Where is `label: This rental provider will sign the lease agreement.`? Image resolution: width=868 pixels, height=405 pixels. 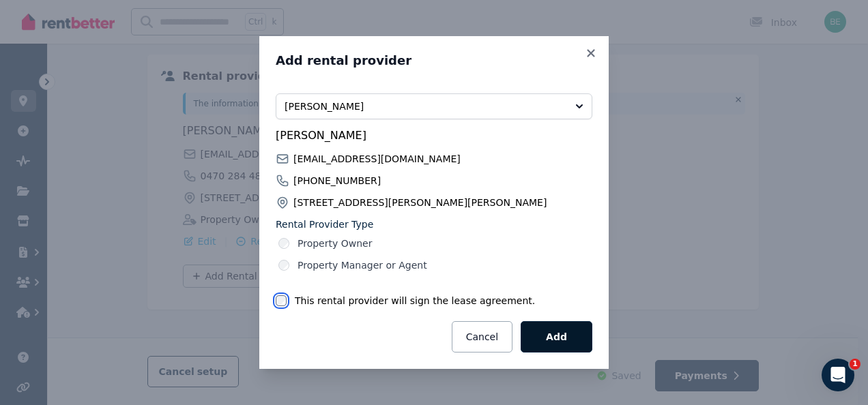 label: This rental provider will sign the lease agreement. is located at coordinates (414, 301).